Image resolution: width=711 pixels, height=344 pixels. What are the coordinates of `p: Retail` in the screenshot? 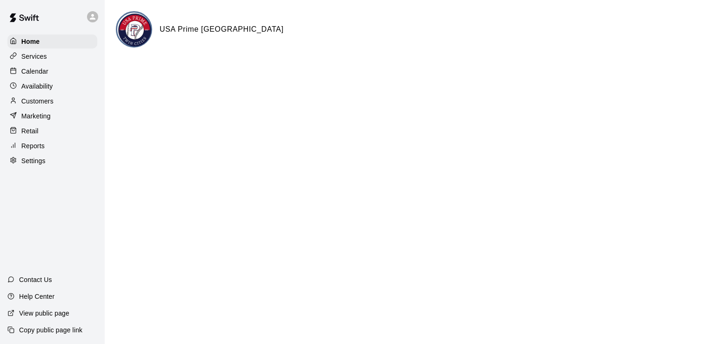 It's located at (30, 131).